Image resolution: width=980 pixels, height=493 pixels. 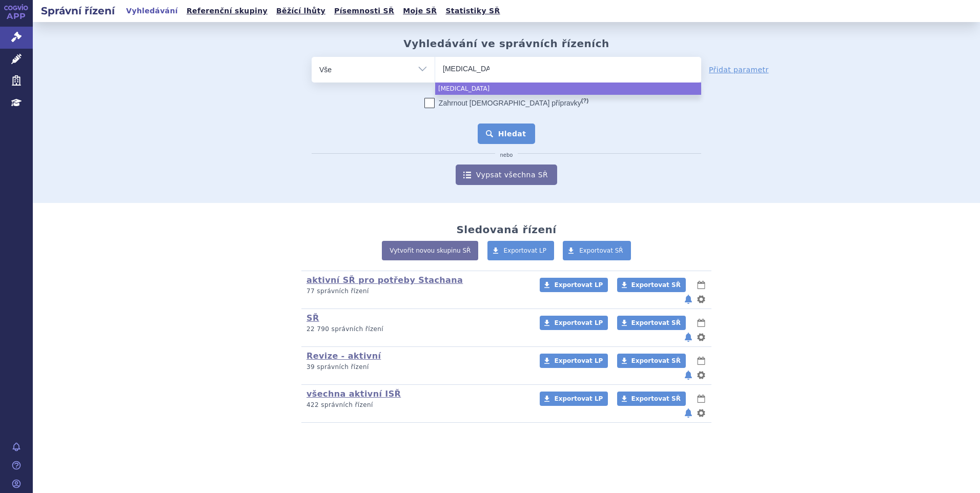 What do you see at coordinates (385, 280) in the screenshot?
I see `a: aktivní SŘ pro potřeby Stachana` at bounding box center [385, 280].